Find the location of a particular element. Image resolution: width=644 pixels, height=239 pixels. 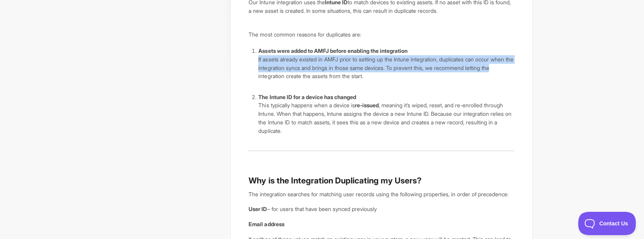

p: This typically happens when a device is , meaning it’s wiped, reset, and re-enrolled through Intu... is located at coordinates (386, 118).